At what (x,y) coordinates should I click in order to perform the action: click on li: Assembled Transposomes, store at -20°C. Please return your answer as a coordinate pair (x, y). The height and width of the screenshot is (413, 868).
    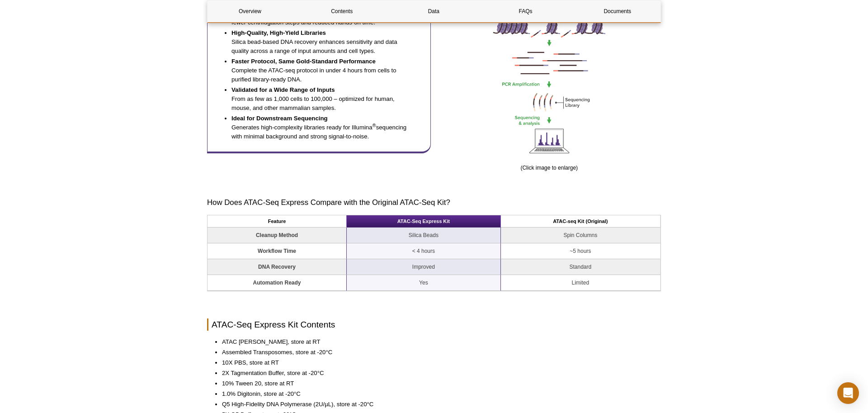
    Looking at the image, I should click on (436, 352).